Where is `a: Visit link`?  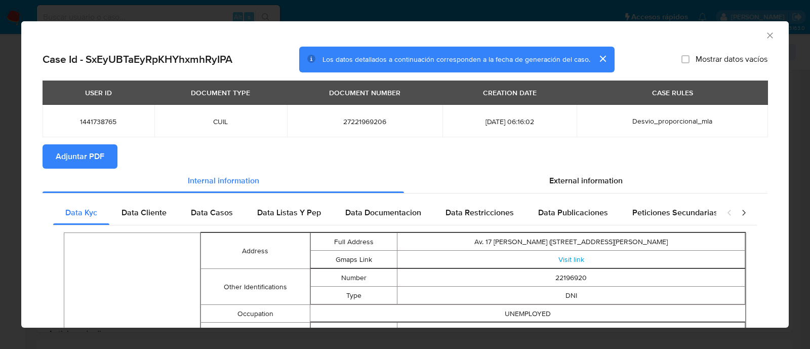 a: Visit link is located at coordinates (571, 259).